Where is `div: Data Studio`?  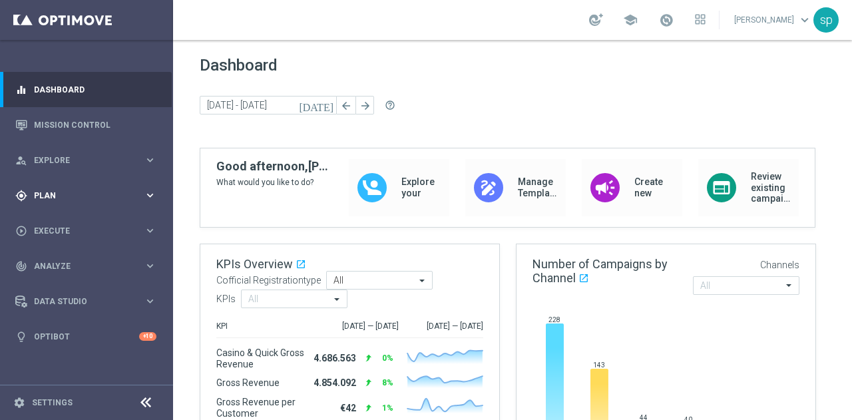 div: Data Studio is located at coordinates (79, 302).